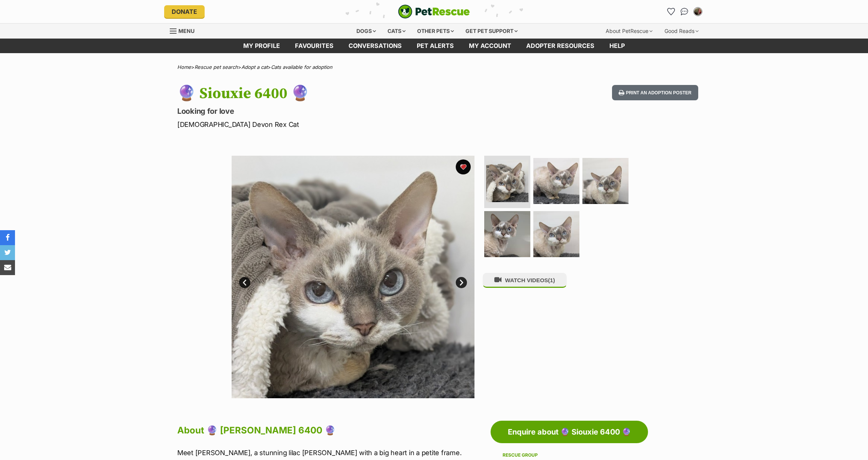  I want to click on img: chat-41dd97257d64d25036548639549fe6c8038ab92f7586957e7f3b1b290dea8141.svg, so click(684, 11).